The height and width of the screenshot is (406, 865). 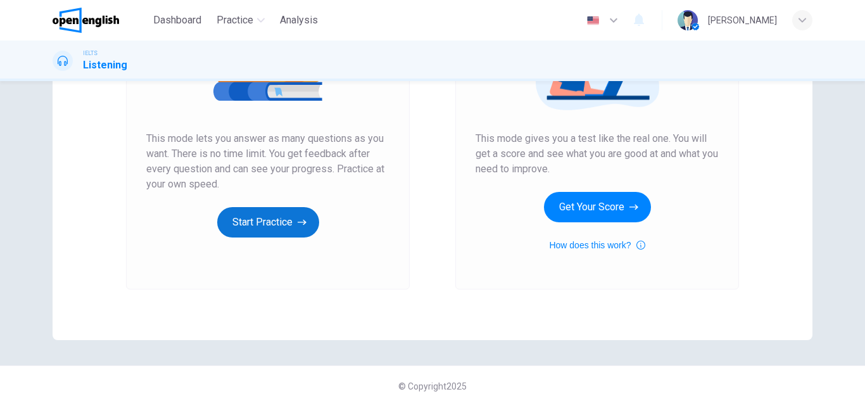 What do you see at coordinates (597, 154) in the screenshot?
I see `span: This mode gives you a test like the real one. You will get a score and see what you are good at a...` at bounding box center [597, 154].